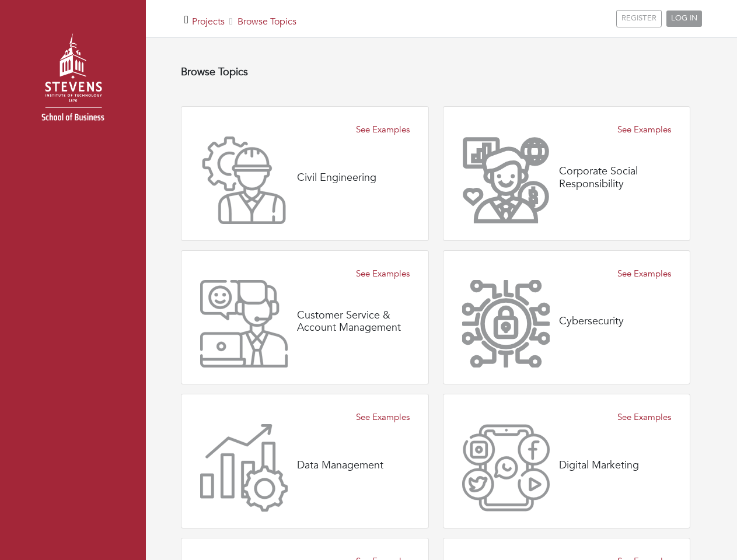  What do you see at coordinates (353, 322) in the screenshot?
I see `h4: Customer Service & Account Management` at bounding box center [353, 322].